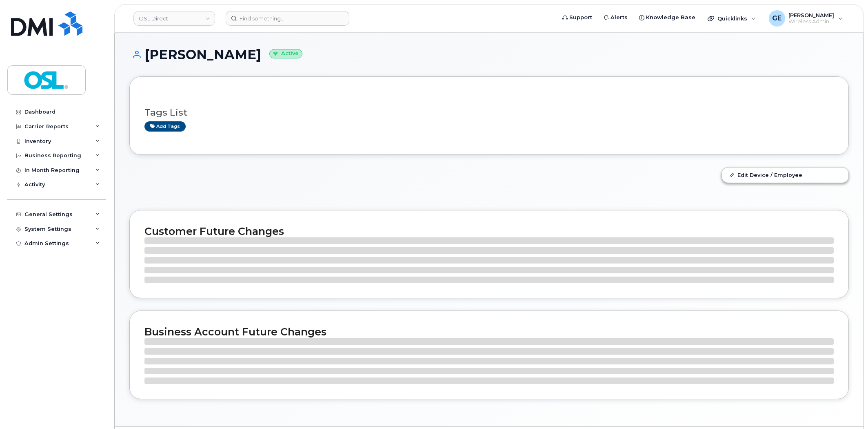 This screenshot has height=429, width=868. Describe the element at coordinates (286, 54) in the screenshot. I see `small: Active` at that location.